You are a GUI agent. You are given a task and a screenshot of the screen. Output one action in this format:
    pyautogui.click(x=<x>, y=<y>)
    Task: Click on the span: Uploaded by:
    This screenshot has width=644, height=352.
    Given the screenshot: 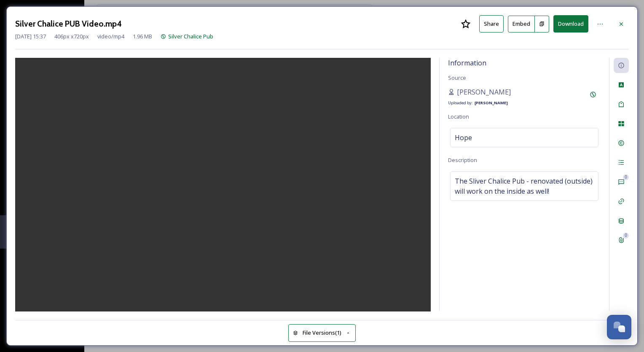 What is the action you would take?
    pyautogui.click(x=460, y=102)
    